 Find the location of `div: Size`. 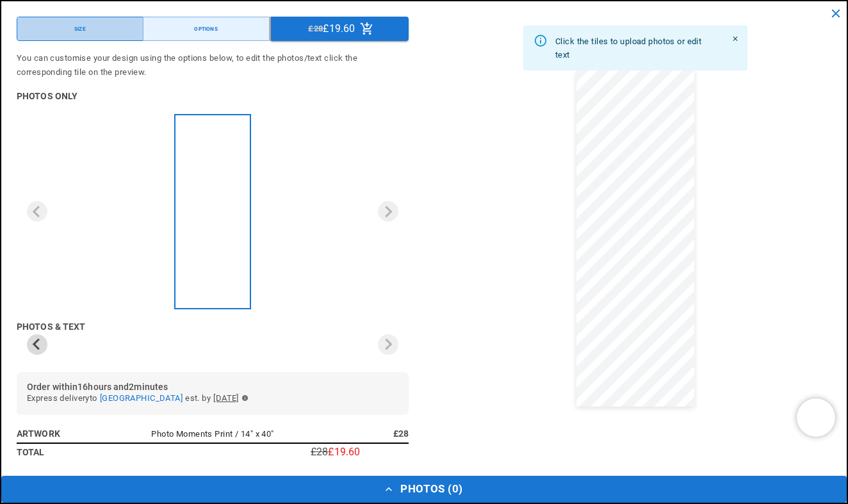

div: Size is located at coordinates (80, 29).